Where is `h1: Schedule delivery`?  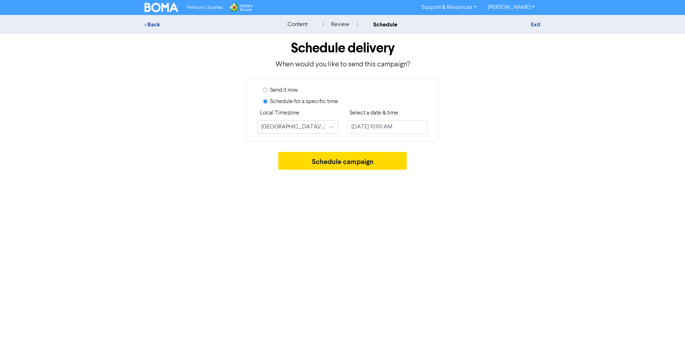
h1: Schedule delivery is located at coordinates (342, 48).